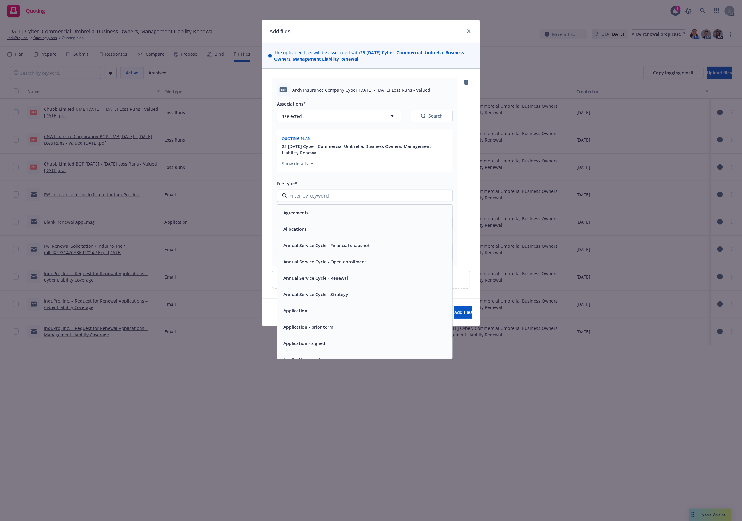 The image size is (742, 521). Describe the element at coordinates (316, 278) in the screenshot. I see `span: Annual Service Cycle - Renewal` at that location.